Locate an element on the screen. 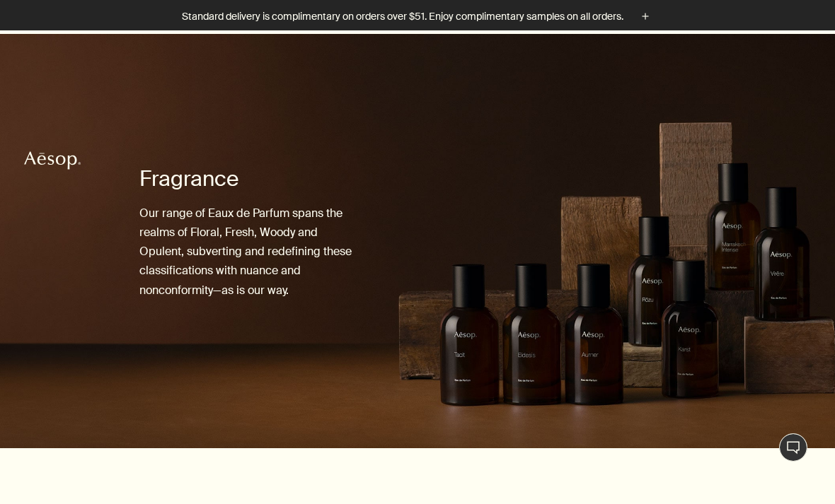 The image size is (835, 504). button: Standard delivery is complimentary on orders over $51. Enjoy complimentary samples on all orders. is located at coordinates (417, 17).